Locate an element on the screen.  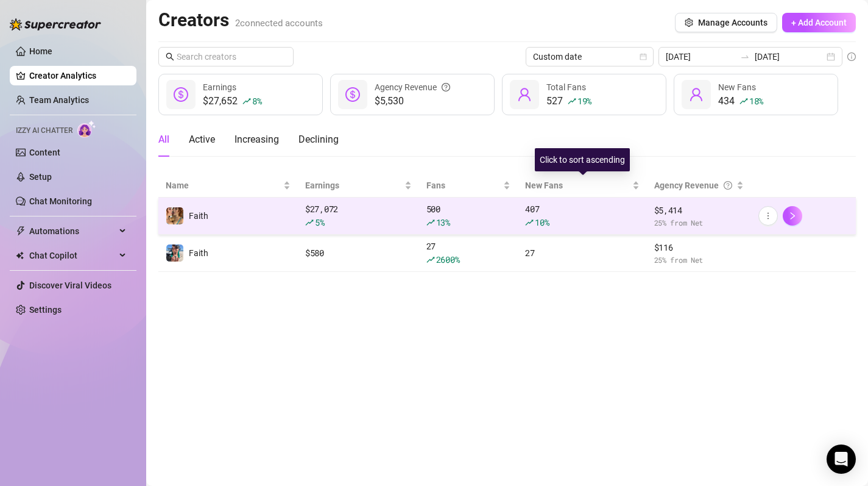
a: Chat Monitoring is located at coordinates (60, 201).